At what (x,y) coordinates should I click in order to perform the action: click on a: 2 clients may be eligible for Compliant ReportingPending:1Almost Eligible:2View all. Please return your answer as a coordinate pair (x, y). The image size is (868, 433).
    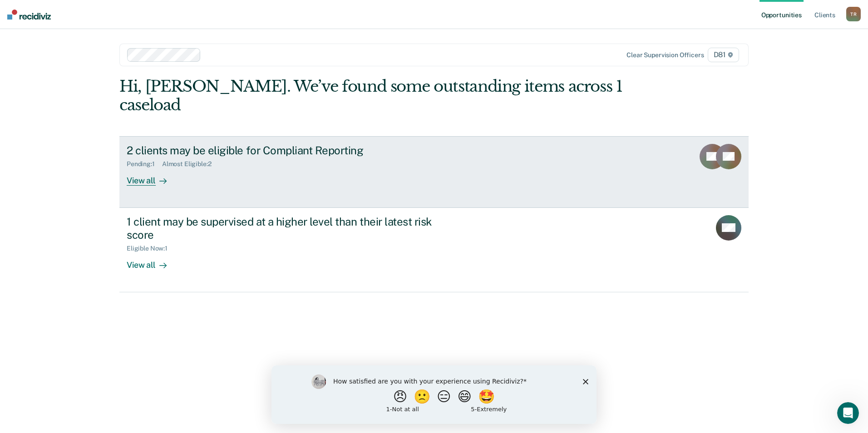
    Looking at the image, I should click on (434, 172).